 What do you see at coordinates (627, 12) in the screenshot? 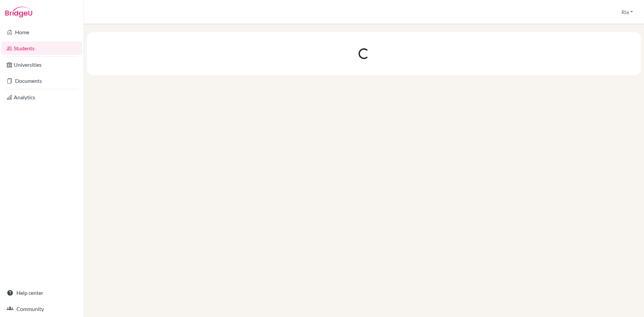
I see `button: Ria` at bounding box center [627, 12].